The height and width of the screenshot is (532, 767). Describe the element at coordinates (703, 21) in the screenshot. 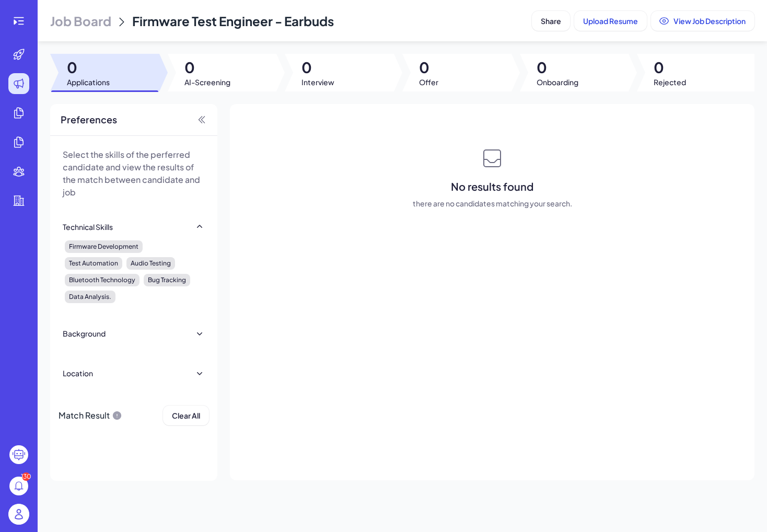

I see `button: View Job Description` at that location.